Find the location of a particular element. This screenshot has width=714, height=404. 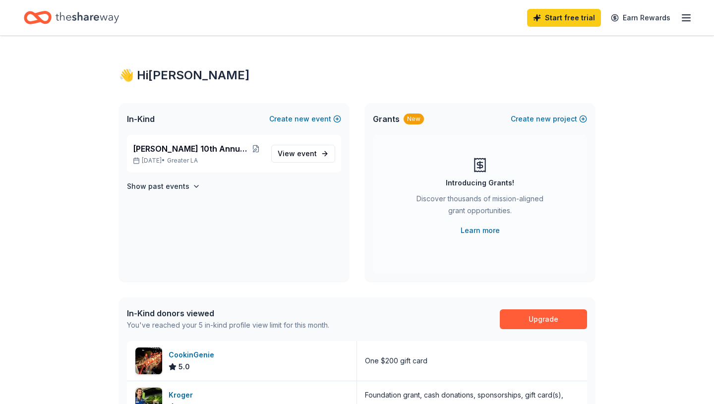

div: You've reached your 5 in-kind profile view limit for this month. is located at coordinates (228, 325).